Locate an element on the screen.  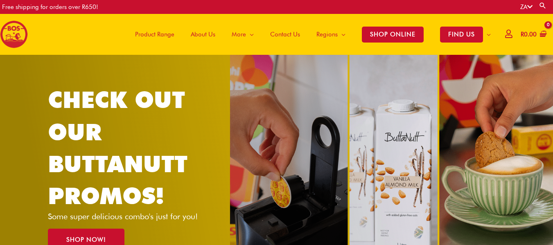
p: Some super delicious combo's just for you! is located at coordinates (130, 217).